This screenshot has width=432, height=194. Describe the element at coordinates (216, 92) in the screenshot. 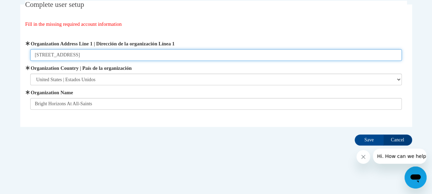

I see `label: Organization Name` at that location.